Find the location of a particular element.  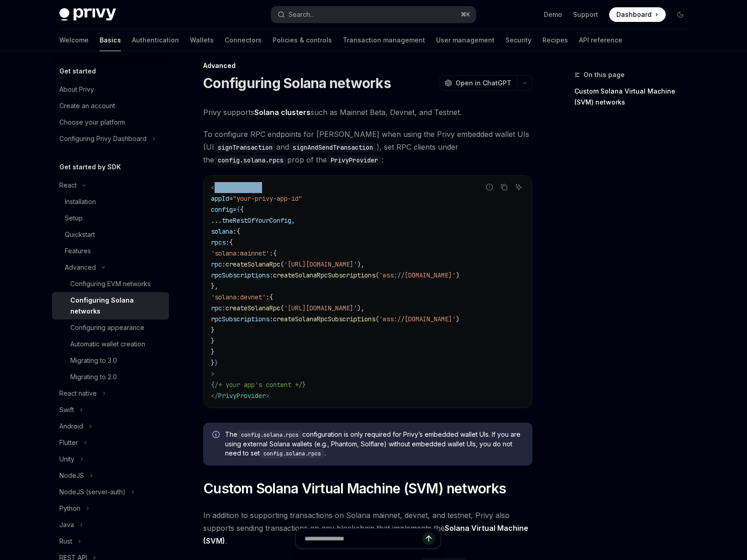

a: Connectors is located at coordinates (243, 41).